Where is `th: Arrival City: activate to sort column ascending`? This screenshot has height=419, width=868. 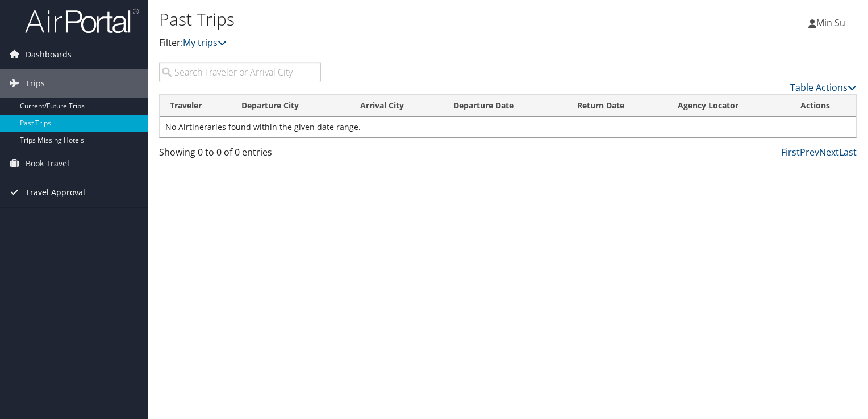 th: Arrival City: activate to sort column ascending is located at coordinates (396, 105).